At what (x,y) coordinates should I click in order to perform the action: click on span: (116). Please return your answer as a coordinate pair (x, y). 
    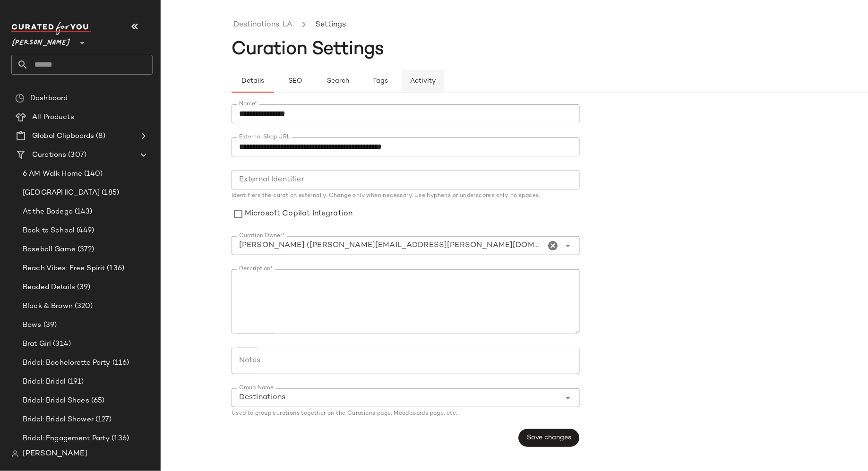
    Looking at the image, I should click on (120, 363).